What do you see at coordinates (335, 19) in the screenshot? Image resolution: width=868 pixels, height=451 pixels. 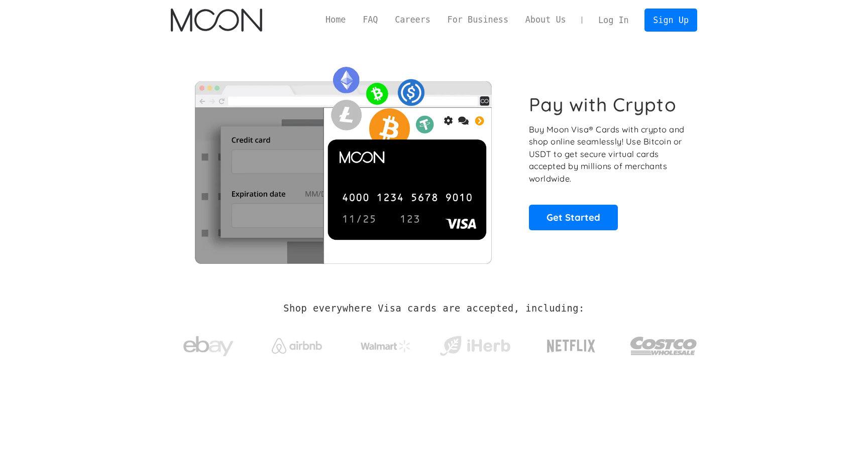 I see `a: Home` at bounding box center [335, 19].